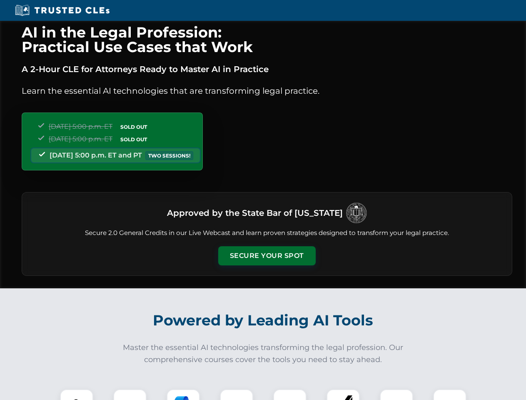 Image resolution: width=526 pixels, height=400 pixels. What do you see at coordinates (267, 91) in the screenshot?
I see `p: Learn the essential AI technologies that are transforming legal practice.` at bounding box center [267, 91].